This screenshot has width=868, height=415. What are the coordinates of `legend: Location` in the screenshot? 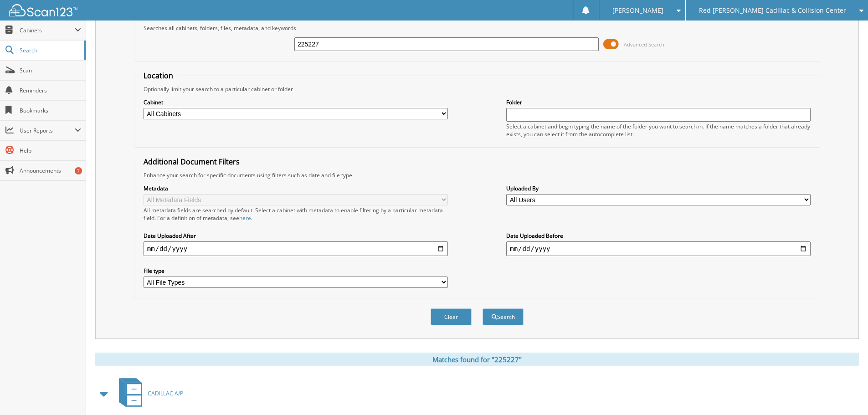 It's located at (158, 76).